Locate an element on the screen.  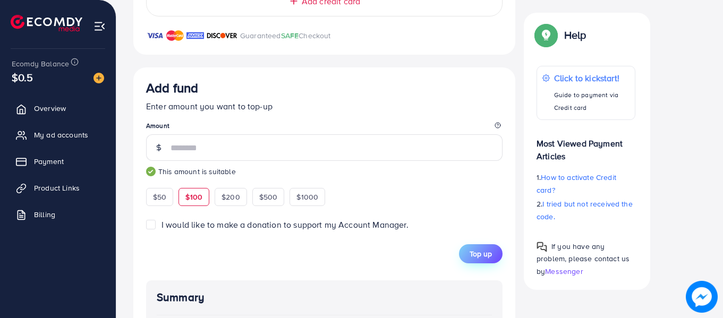
span: I tried but not received the code. is located at coordinates (584, 210).